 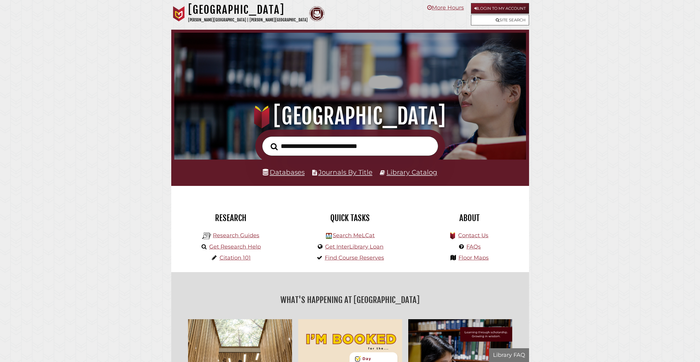 What do you see at coordinates (354, 258) in the screenshot?
I see `a: Find Course Reserves` at bounding box center [354, 258].